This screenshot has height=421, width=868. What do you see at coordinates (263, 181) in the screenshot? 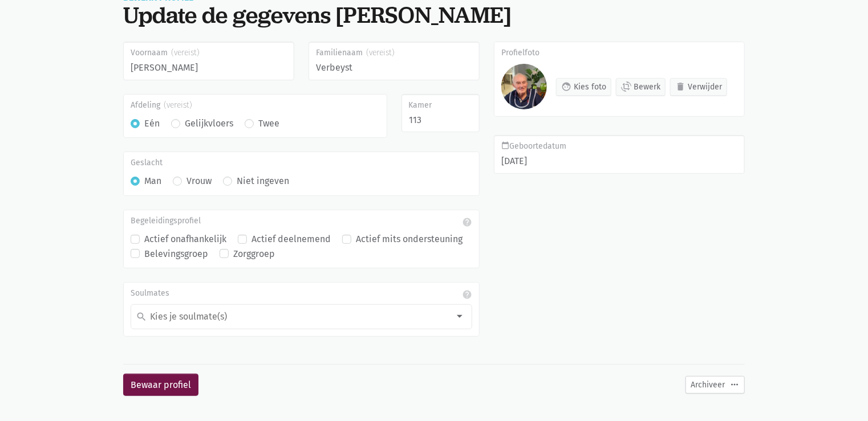
I see `label: Niet ingeven` at bounding box center [263, 181].